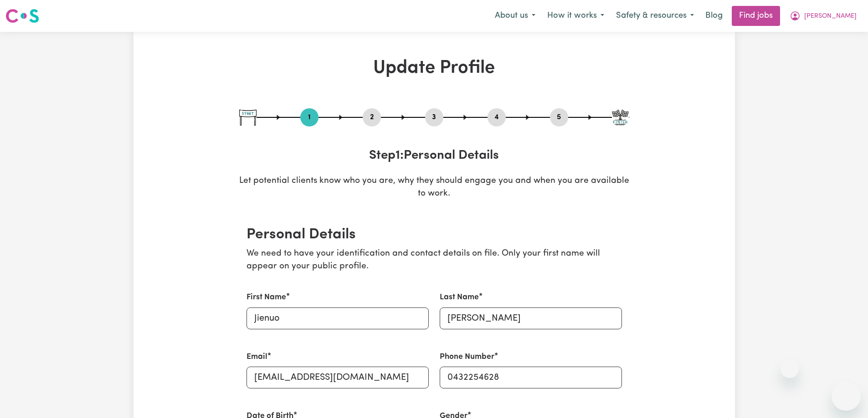 This screenshot has width=868, height=418. Describe the element at coordinates (434, 69) in the screenshot. I see `h1: Update Profile` at that location.